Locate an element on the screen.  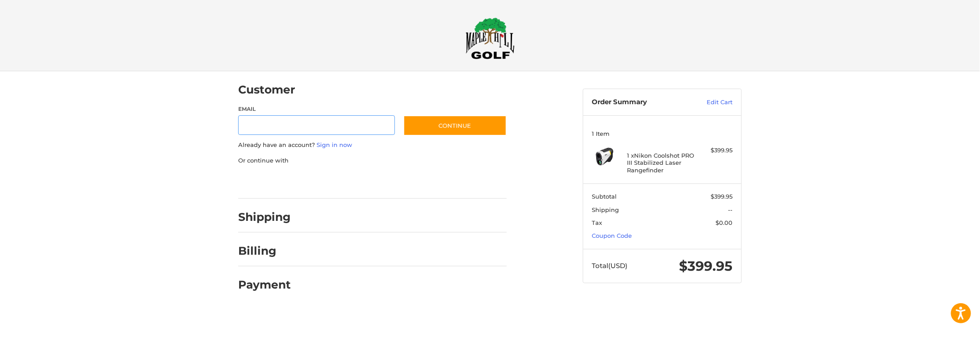
span: Subtotal is located at coordinates (605, 196).